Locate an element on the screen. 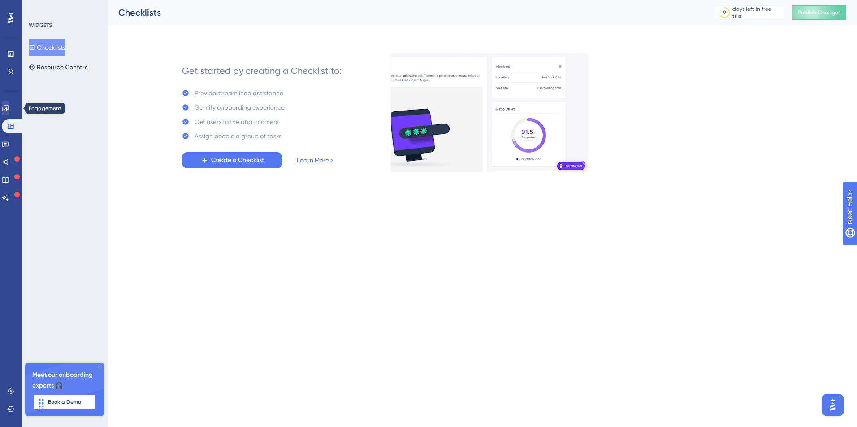 The image size is (857, 427). div: Get users to the aha-moment is located at coordinates (237, 122).